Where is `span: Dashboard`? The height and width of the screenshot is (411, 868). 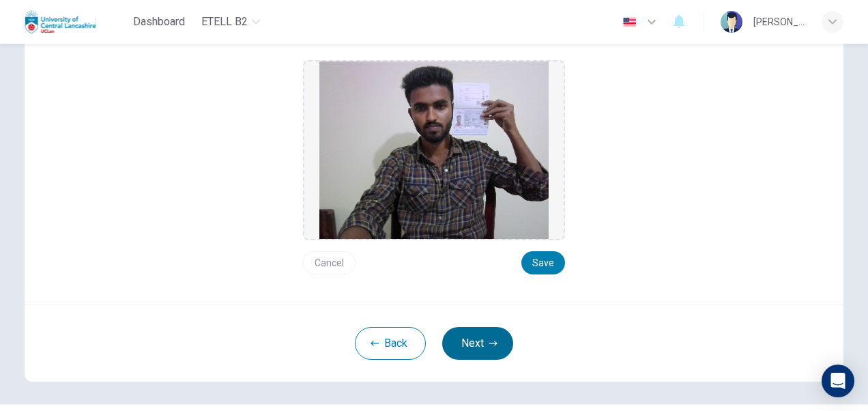
span: Dashboard is located at coordinates (159, 21).